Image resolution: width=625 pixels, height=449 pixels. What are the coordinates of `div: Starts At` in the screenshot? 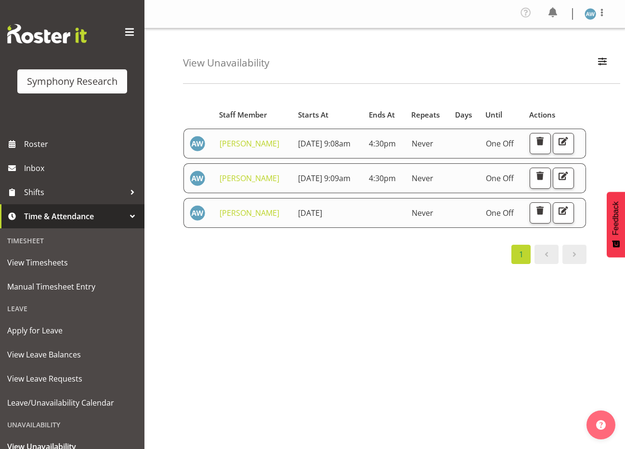 It's located at (328, 115).